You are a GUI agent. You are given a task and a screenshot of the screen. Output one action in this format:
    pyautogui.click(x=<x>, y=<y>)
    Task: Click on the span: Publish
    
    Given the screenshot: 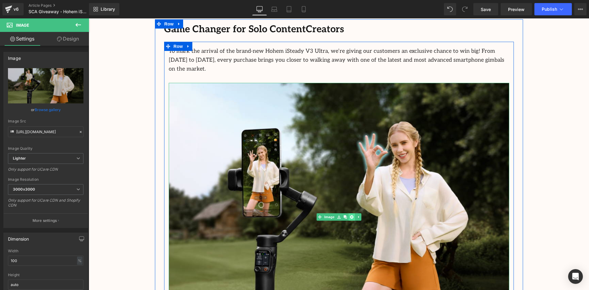 What is the action you would take?
    pyautogui.click(x=549, y=9)
    